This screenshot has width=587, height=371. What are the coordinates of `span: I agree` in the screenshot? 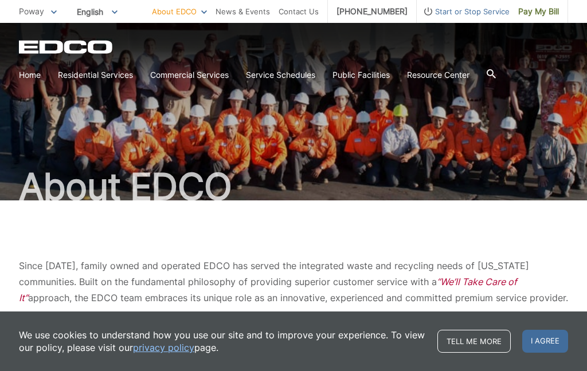 It's located at (545, 342).